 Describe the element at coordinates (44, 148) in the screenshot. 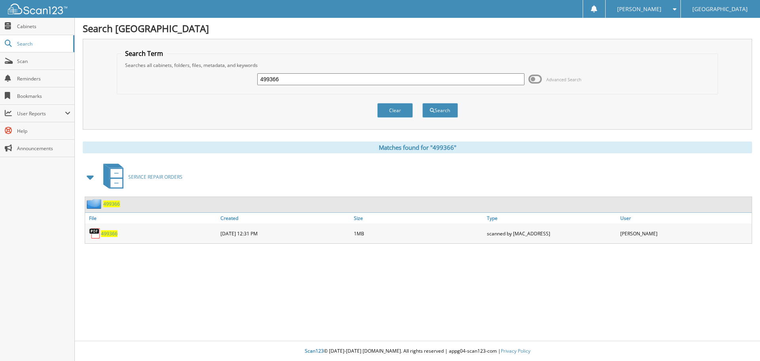

I see `span: Announcements` at that location.